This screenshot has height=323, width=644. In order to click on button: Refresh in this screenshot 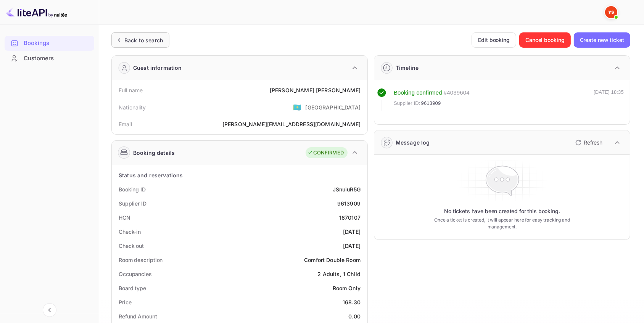, I will do `click(588, 143)`.